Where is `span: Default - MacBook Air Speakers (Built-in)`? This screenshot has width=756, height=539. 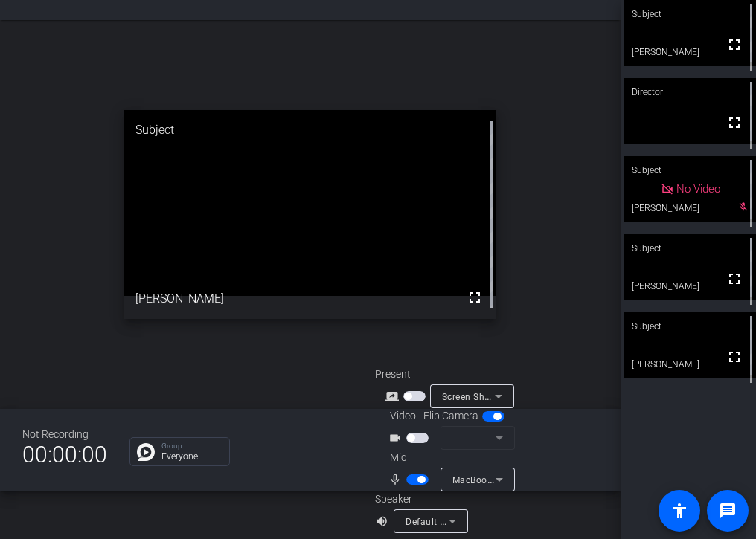
span: Default - MacBook Air Speakers (Built-in) is located at coordinates (494, 521).